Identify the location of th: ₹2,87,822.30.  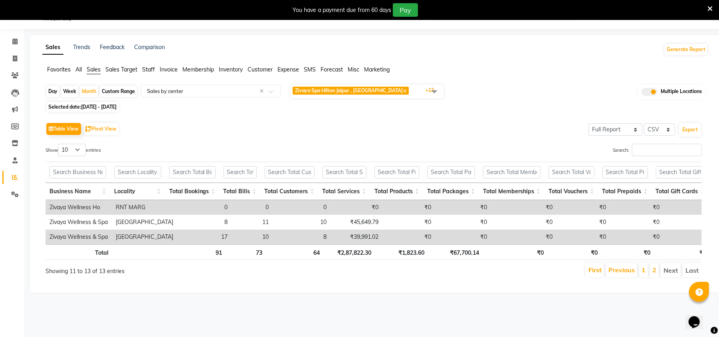
(350, 252).